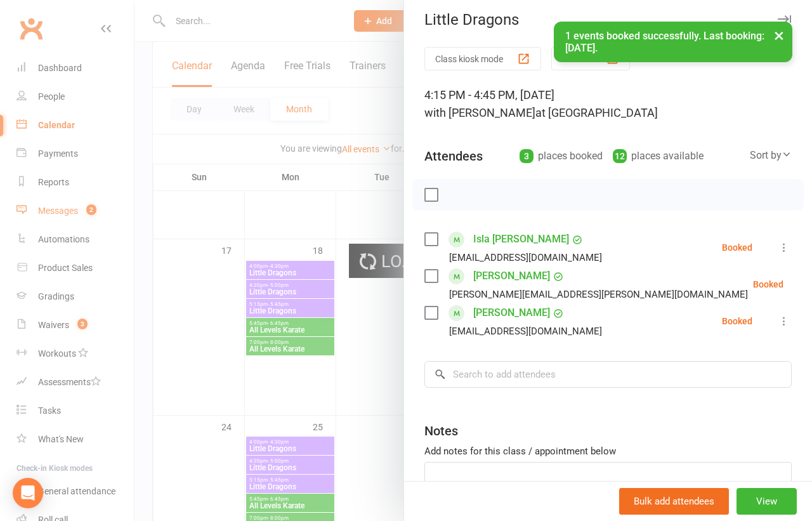  I want to click on div: places available, so click(658, 156).